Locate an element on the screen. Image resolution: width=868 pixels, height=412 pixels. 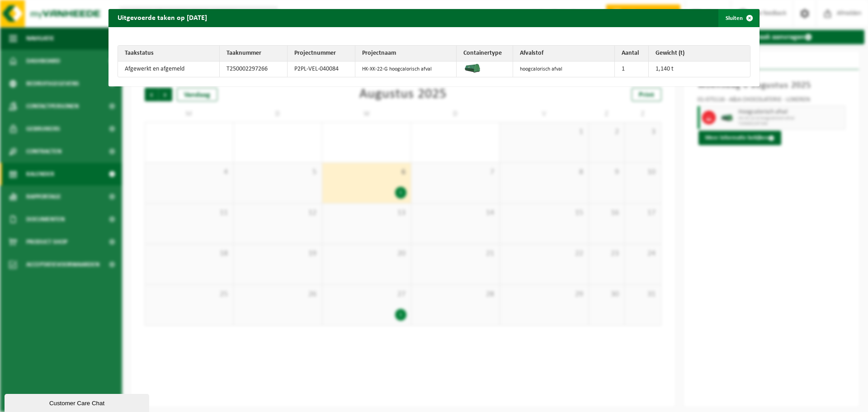
th: Aantal is located at coordinates (631, 54).